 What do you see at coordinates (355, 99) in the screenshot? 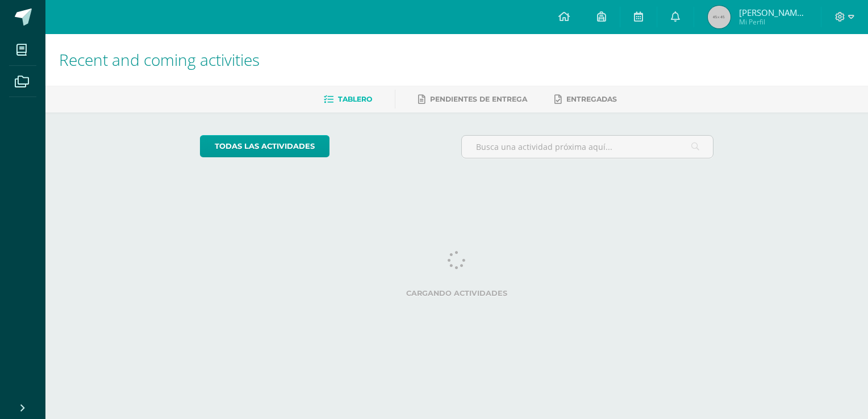
I see `span: Tablero` at bounding box center [355, 99].